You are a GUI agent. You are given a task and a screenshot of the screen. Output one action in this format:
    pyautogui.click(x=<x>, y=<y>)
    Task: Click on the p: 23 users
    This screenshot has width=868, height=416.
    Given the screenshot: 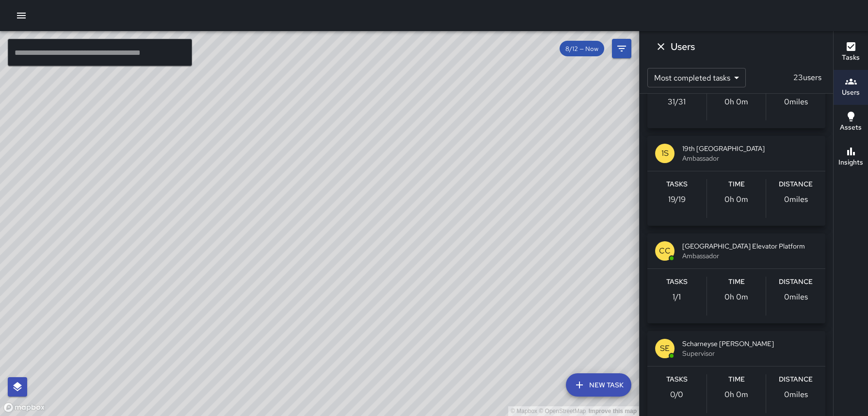 What is the action you would take?
    pyautogui.click(x=807, y=77)
    